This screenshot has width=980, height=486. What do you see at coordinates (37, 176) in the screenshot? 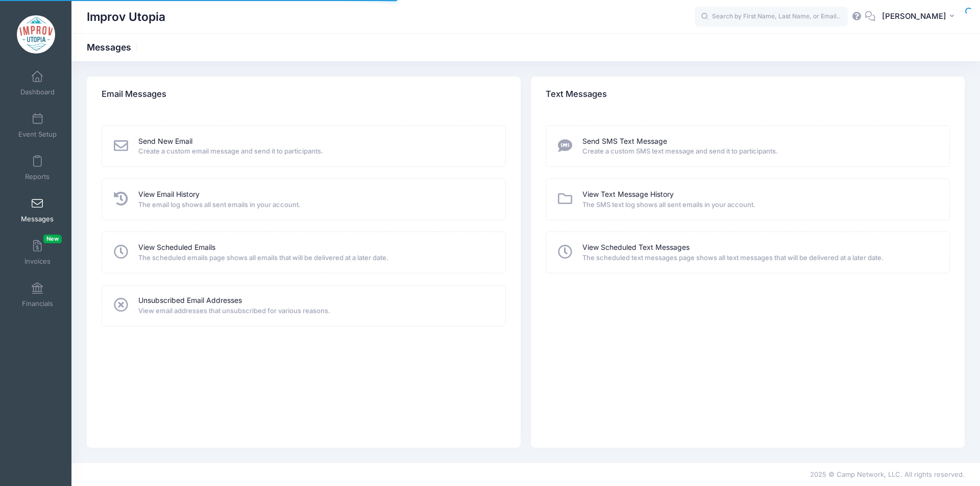
I see `span: Reports` at bounding box center [37, 176].